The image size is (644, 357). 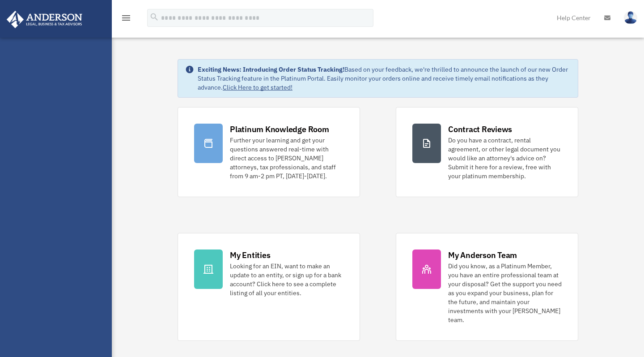 What do you see at coordinates (268, 287) in the screenshot?
I see `a: My Entities Looking for an EIN, want to make an update to an entity, or sign up for a bank accoun...` at bounding box center [268, 287].